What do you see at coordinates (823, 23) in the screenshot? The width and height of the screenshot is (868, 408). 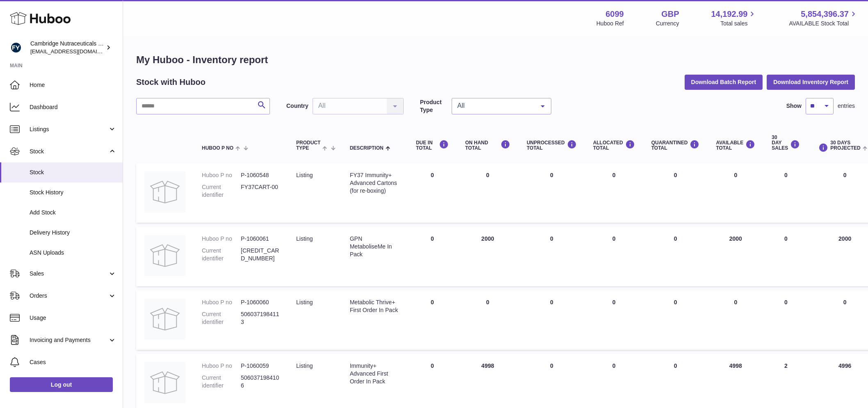 I see `span: AVAILABLE Stock Total` at bounding box center [823, 23].